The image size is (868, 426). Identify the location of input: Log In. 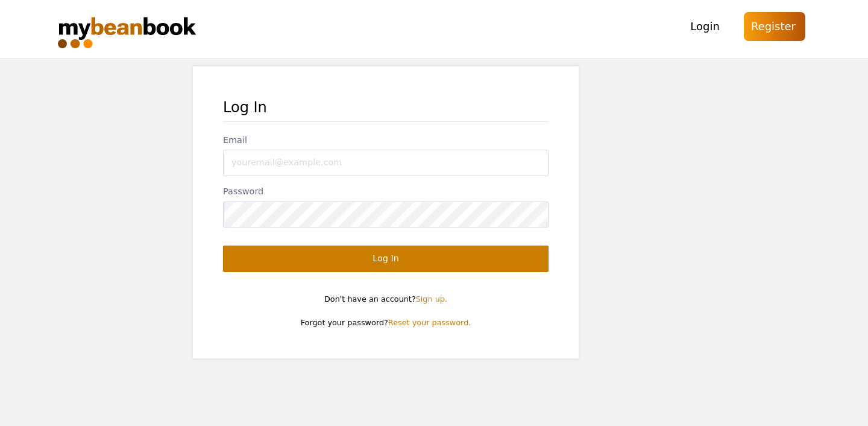
(386, 259).